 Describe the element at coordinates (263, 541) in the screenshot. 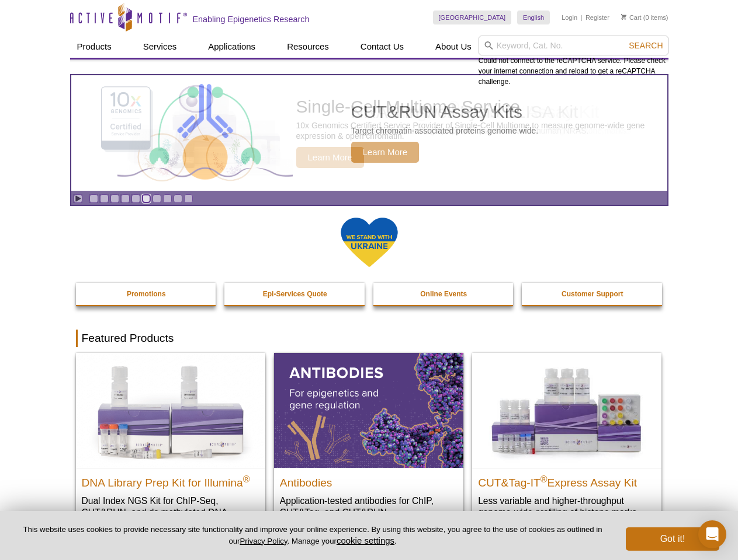

I see `a: Privacy Policy` at that location.